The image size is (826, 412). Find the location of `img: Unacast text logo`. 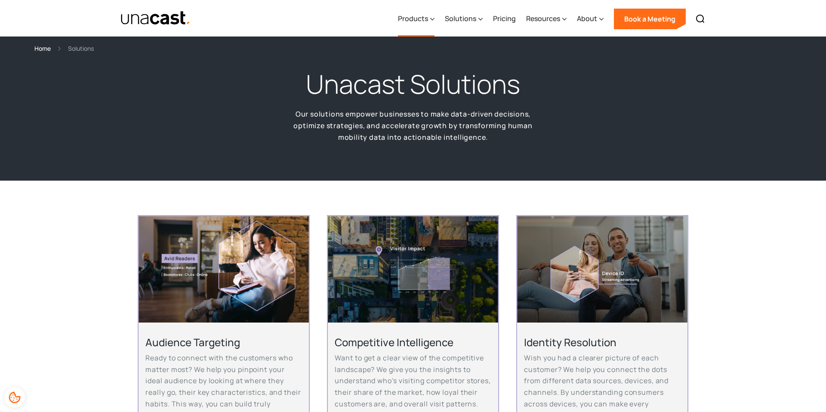

img: Unacast text logo is located at coordinates (155, 18).